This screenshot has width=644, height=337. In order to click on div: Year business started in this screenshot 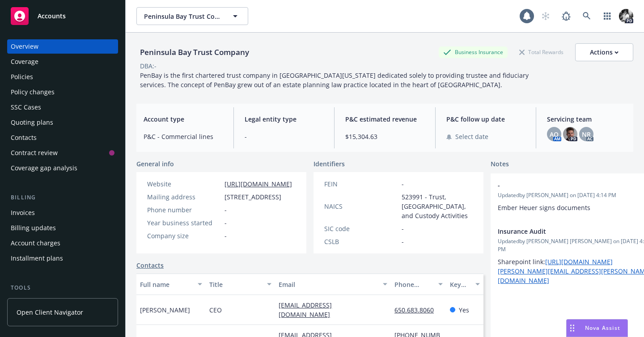, I will do `click(183, 223)`.